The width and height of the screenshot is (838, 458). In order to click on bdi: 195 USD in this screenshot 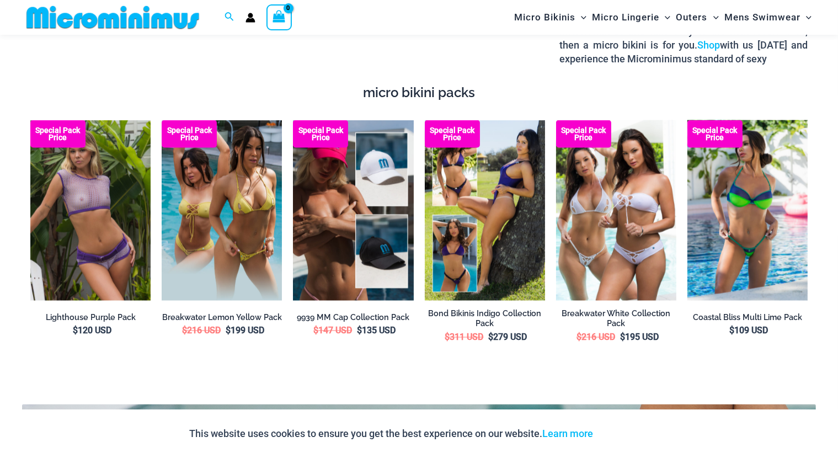, I will do `click(640, 337)`.